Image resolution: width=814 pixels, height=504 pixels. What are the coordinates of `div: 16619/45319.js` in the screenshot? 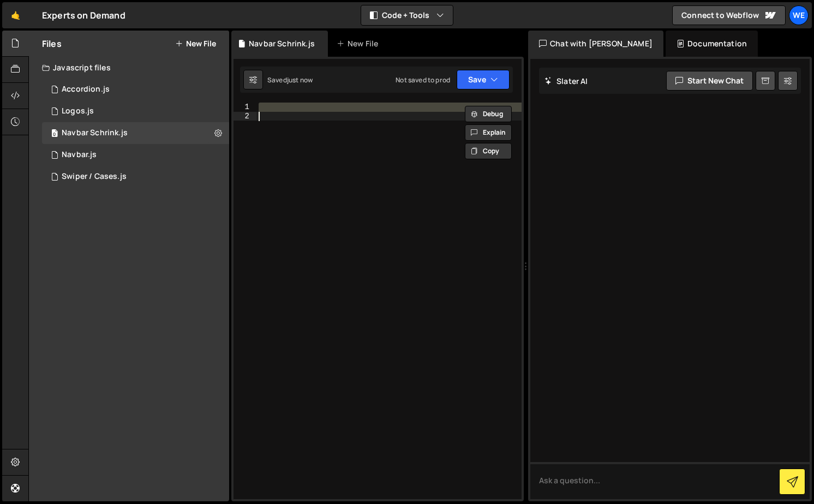 It's located at (135, 89).